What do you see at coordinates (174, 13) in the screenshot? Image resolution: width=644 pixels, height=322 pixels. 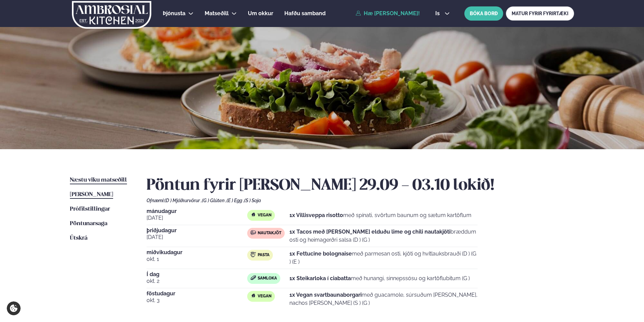 I see `span: Þjónusta` at bounding box center [174, 13].